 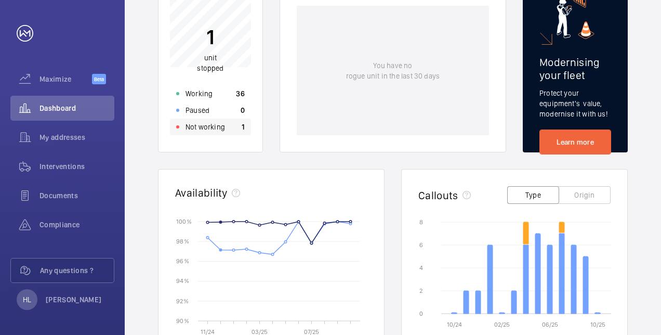 What do you see at coordinates (77, 108) in the screenshot?
I see `span: Dashboard` at bounding box center [77, 108].